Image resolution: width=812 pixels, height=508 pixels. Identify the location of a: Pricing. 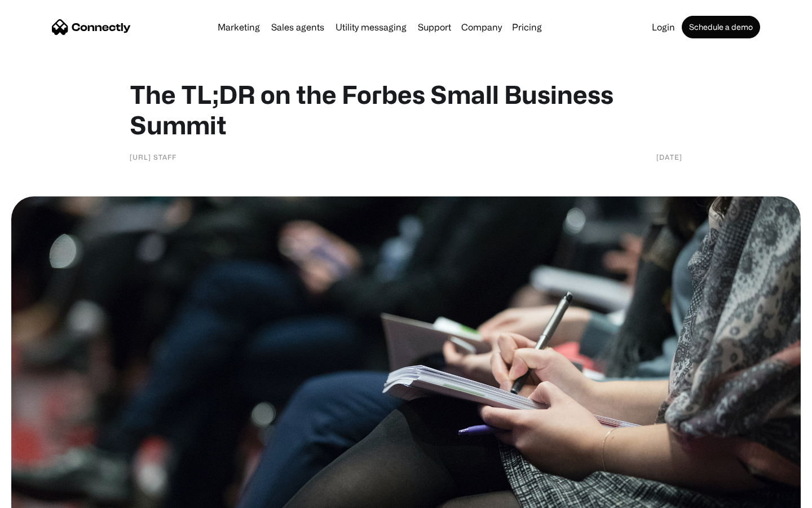
(527, 27).